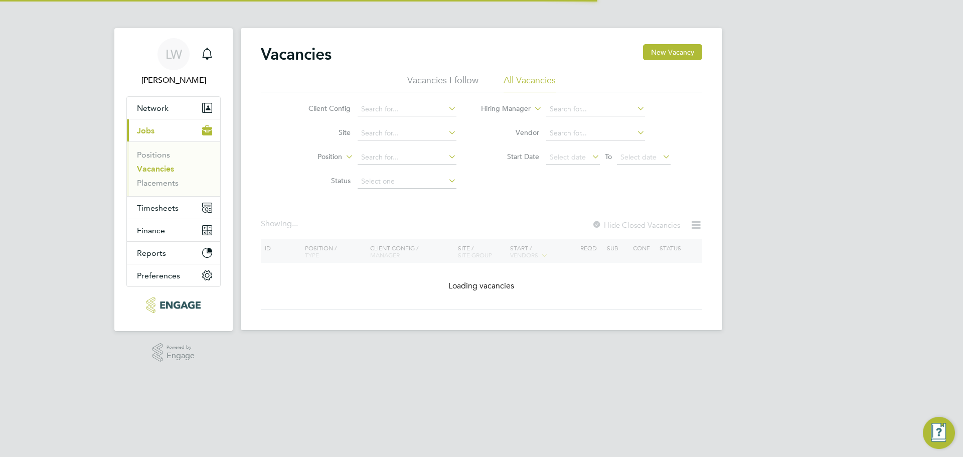  Describe the element at coordinates (158, 208) in the screenshot. I see `span: Timesheets` at that location.